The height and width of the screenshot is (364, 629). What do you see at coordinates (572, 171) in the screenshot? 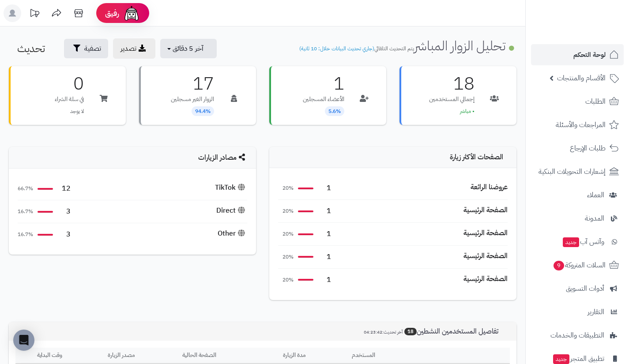
I see `span: إشعارات التحويلات البنكية` at bounding box center [572, 171].